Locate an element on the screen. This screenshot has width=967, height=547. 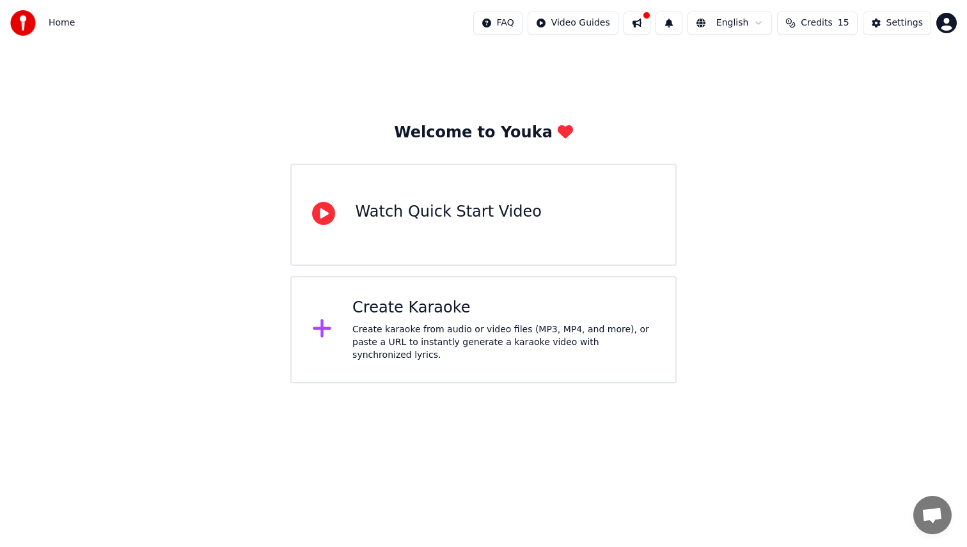
span: Home is located at coordinates (61, 23).